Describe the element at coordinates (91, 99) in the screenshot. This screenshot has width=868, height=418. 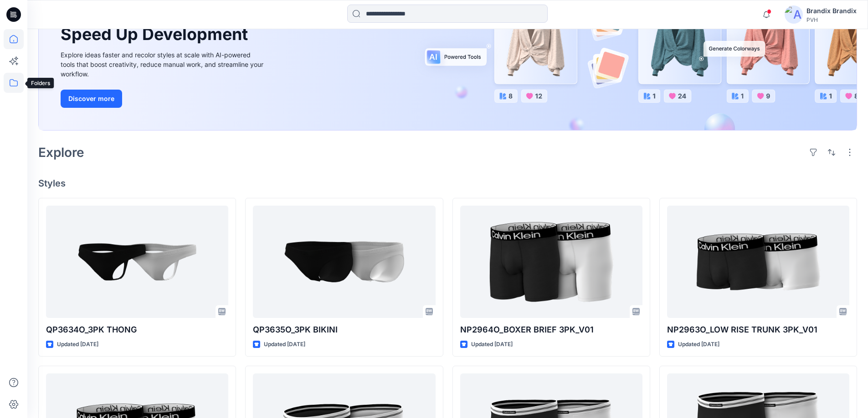
I see `button: Discover more` at that location.